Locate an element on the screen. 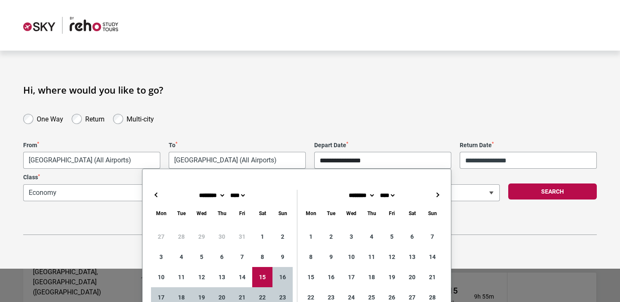 This screenshot has height=302, width=620. label: To is located at coordinates (237, 145).